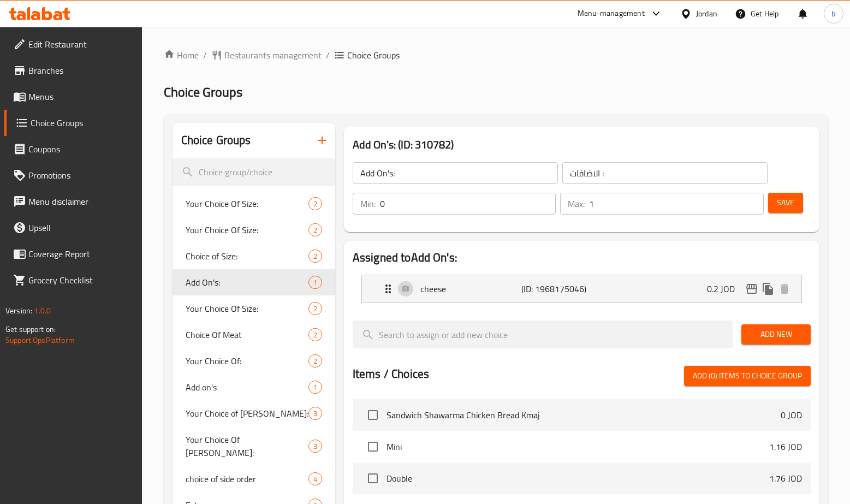 This screenshot has width=850, height=504. Describe the element at coordinates (216, 140) in the screenshot. I see `h2: Choice Groups` at that location.